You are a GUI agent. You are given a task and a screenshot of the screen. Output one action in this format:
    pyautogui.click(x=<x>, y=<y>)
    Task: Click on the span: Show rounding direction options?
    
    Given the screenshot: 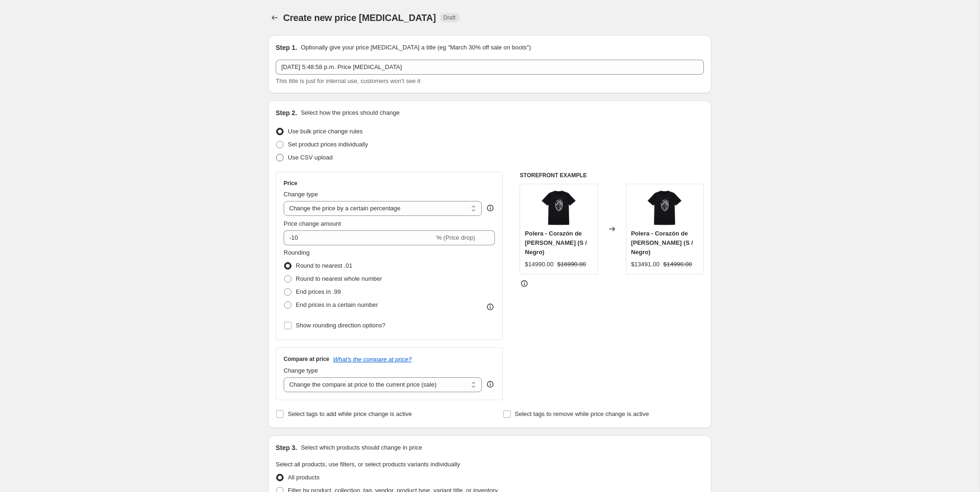 What is the action you would take?
    pyautogui.click(x=341, y=325)
    